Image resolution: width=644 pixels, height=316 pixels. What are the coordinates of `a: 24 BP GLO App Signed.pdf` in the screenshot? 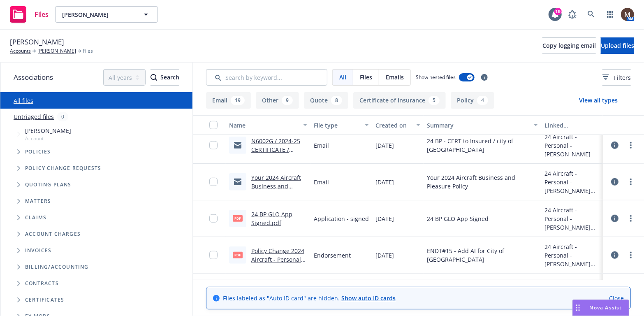 It's located at (272, 218).